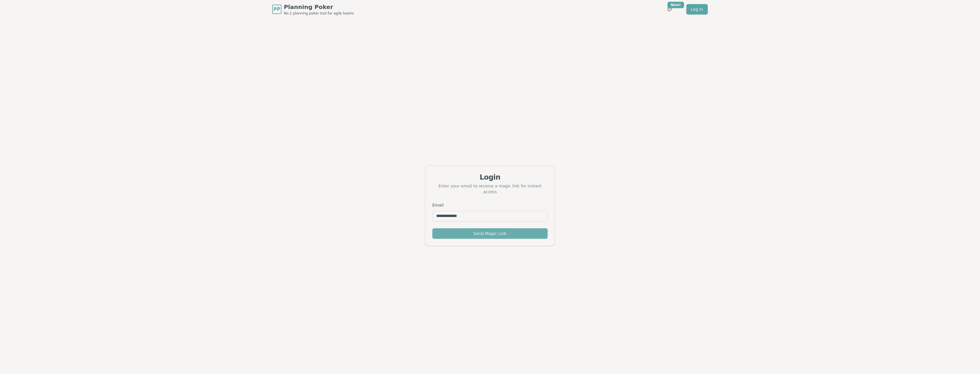 The height and width of the screenshot is (374, 980). Describe the element at coordinates (276, 9) in the screenshot. I see `span: PP` at that location.